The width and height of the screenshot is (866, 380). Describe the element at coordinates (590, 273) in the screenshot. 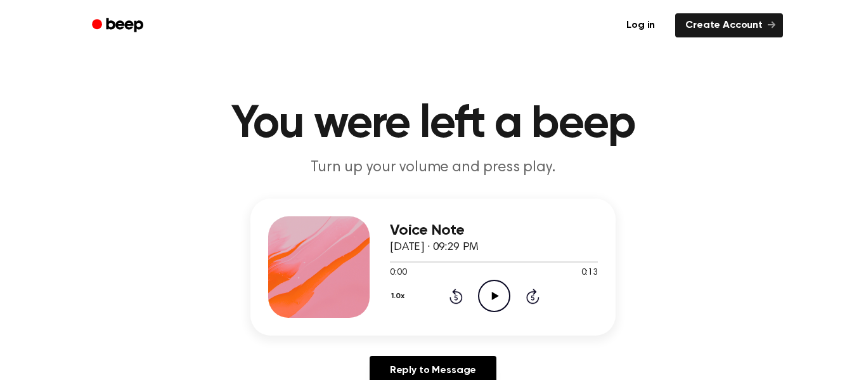

I see `span: 0:13` at that location.